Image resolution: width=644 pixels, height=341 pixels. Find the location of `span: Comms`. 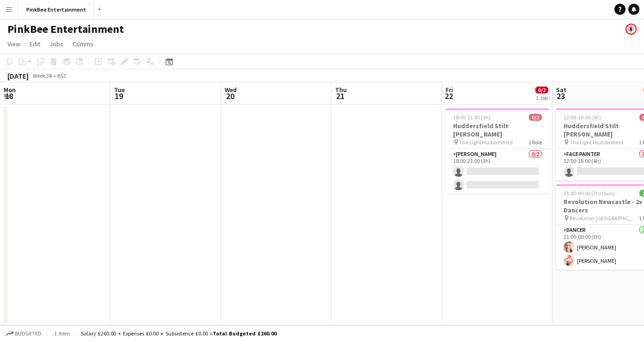

span: Comms is located at coordinates (83, 44).